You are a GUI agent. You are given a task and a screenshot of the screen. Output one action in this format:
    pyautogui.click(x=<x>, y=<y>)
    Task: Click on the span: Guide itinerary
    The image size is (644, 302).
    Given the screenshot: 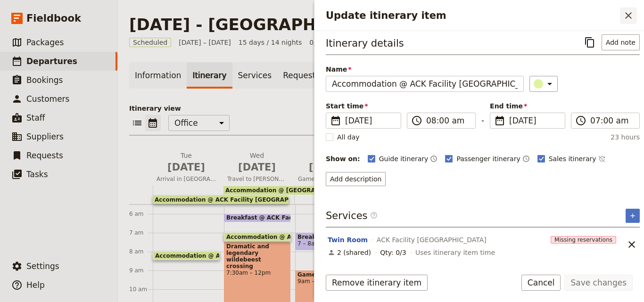 What is the action you would take?
    pyautogui.click(x=404, y=159)
    